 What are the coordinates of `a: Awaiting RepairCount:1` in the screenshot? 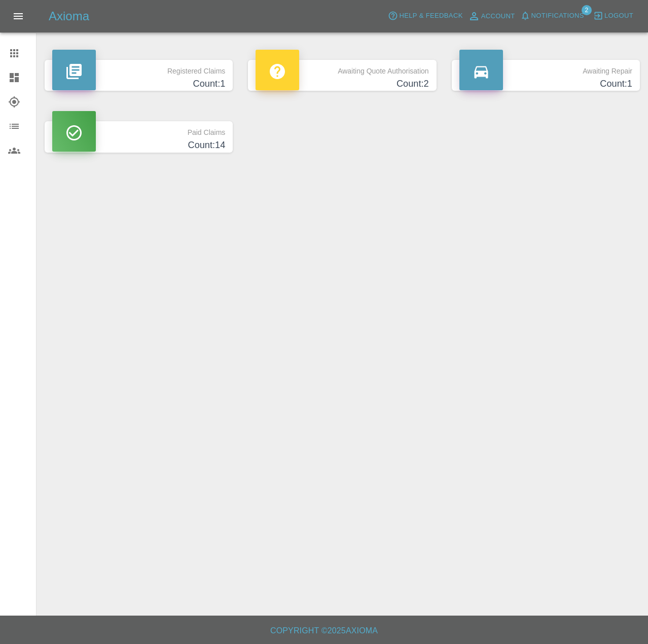 It's located at (545, 75).